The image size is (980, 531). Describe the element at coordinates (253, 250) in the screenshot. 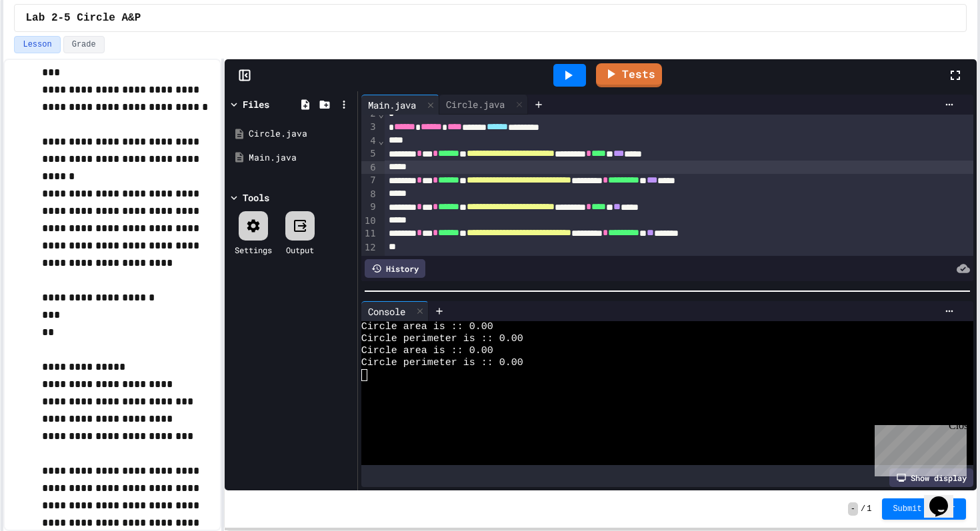

I see `div: Settings` at that location.